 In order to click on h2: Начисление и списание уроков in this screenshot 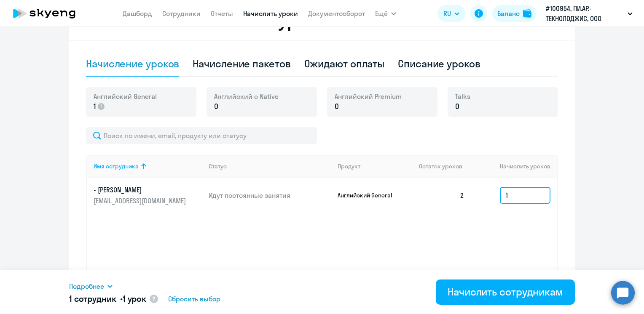, I will do `click(322, 20)`.